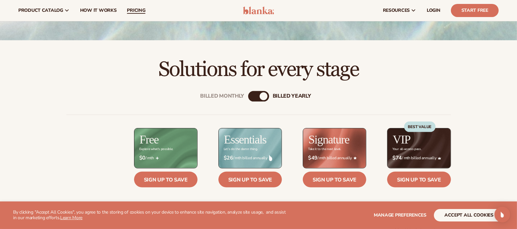 The image size is (517, 229). What do you see at coordinates (475, 10) in the screenshot?
I see `a: Start Free` at bounding box center [475, 10].